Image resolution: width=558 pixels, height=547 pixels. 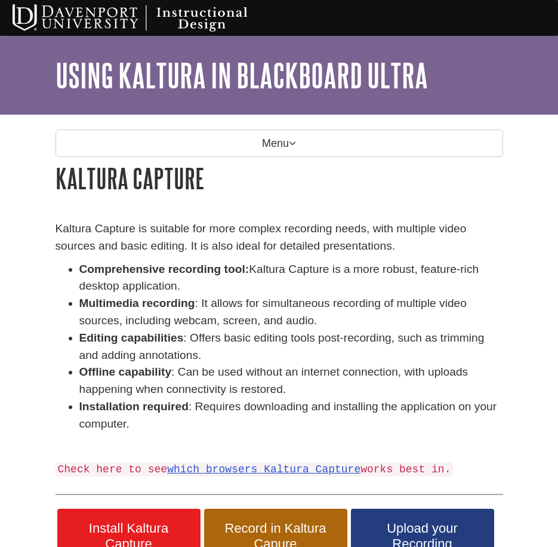 What do you see at coordinates (137, 303) in the screenshot?
I see `strong: Multimedia recording` at bounding box center [137, 303].